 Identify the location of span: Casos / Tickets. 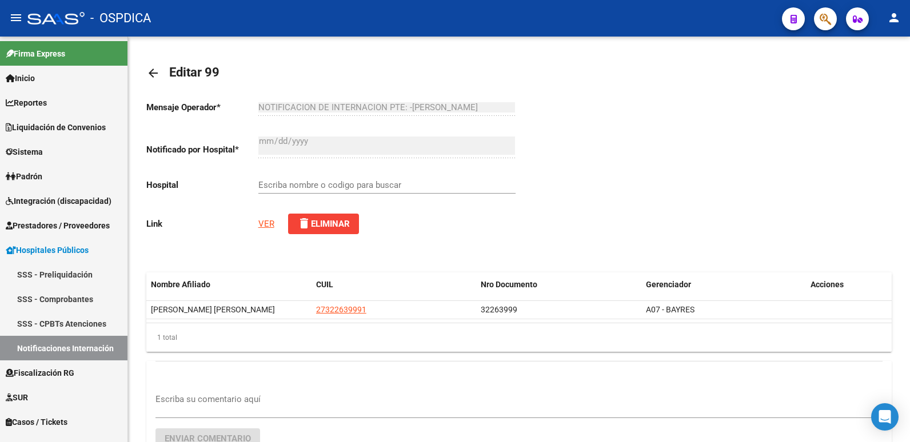
(37, 422).